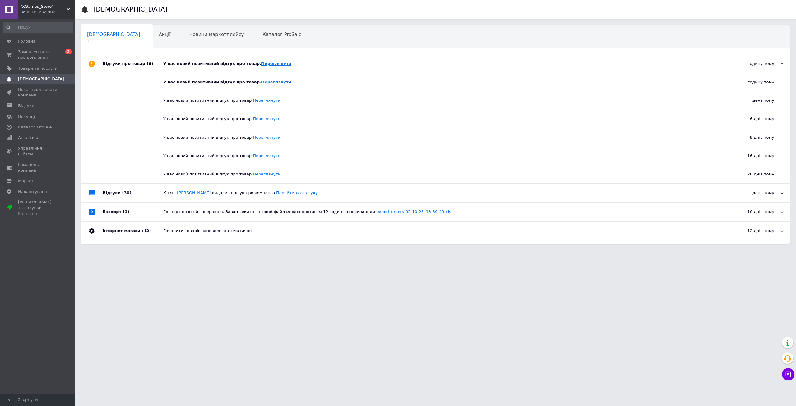 The image size is (796, 406). What do you see at coordinates (27, 41) in the screenshot?
I see `span: Головна` at bounding box center [27, 41].